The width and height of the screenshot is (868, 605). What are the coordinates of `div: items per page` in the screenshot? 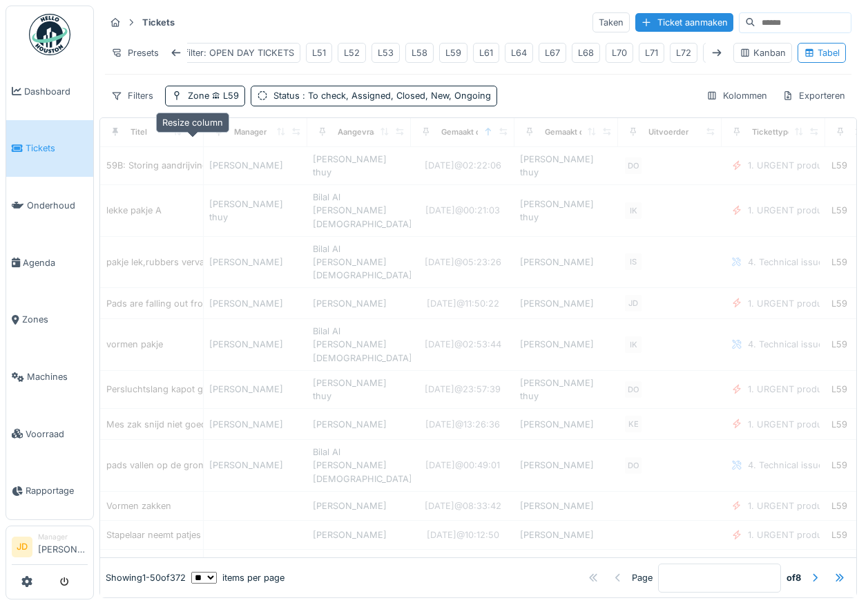 It's located at (237, 577).